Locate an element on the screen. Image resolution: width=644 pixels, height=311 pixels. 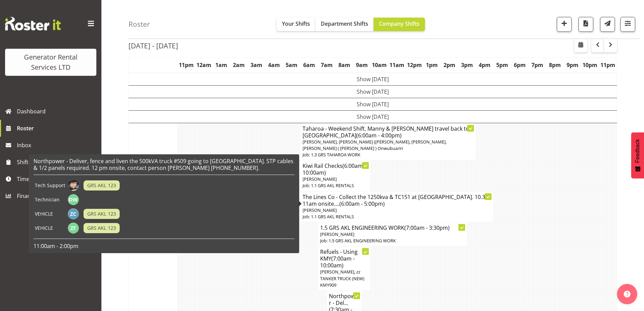
span: (6:00am - 10:00am) is located at coordinates (334, 170).